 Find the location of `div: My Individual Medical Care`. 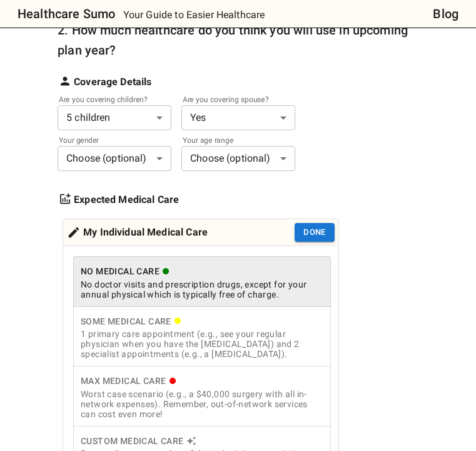

div: My Individual Medical Care is located at coordinates (137, 232).